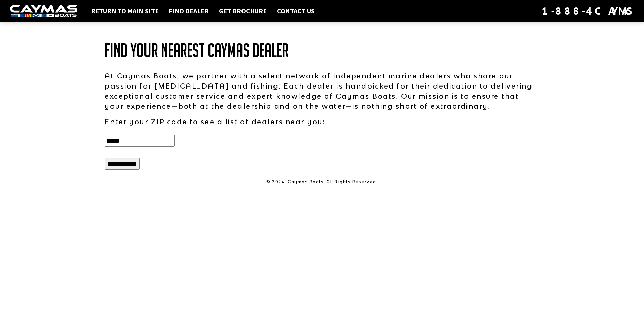 The image size is (644, 311). Describe the element at coordinates (296, 11) in the screenshot. I see `a: Contact Us` at that location.